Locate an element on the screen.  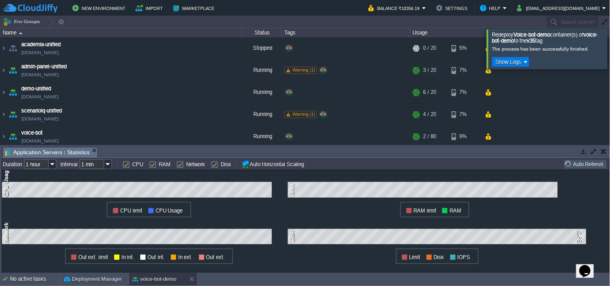
div: CPU Usage is located at coordinates (7, 182).